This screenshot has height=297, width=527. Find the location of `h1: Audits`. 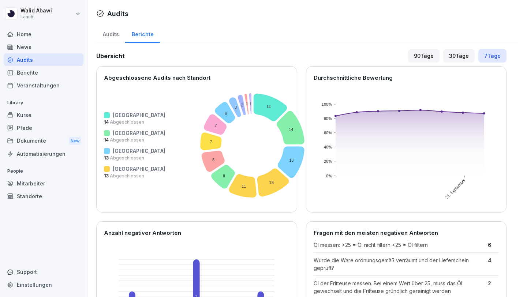

h1: Audits is located at coordinates (118, 14).